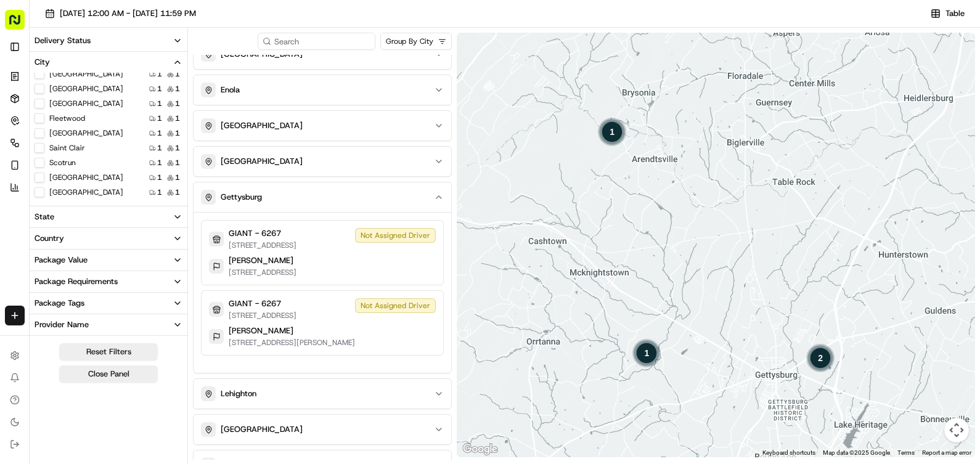 The height and width of the screenshot is (464, 980). Describe the element at coordinates (99, 135) in the screenshot. I see `div: We're available if you need us!` at that location.